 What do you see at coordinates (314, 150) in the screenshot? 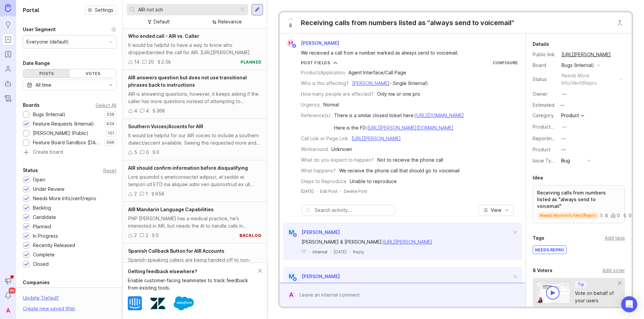
I see `div: Workaround` at bounding box center [314, 150].